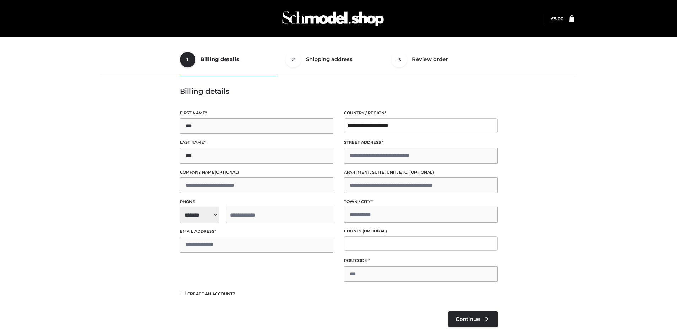 Image resolution: width=677 pixels, height=334 pixels. Describe the element at coordinates (333, 18) in the screenshot. I see `a: Schmodel Admin 964` at that location.